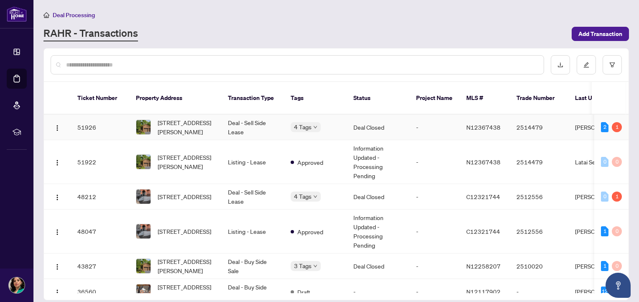 Image resolution: width=639 pixels, height=302 pixels. What do you see at coordinates (17, 14) in the screenshot?
I see `img: logo` at bounding box center [17, 14].